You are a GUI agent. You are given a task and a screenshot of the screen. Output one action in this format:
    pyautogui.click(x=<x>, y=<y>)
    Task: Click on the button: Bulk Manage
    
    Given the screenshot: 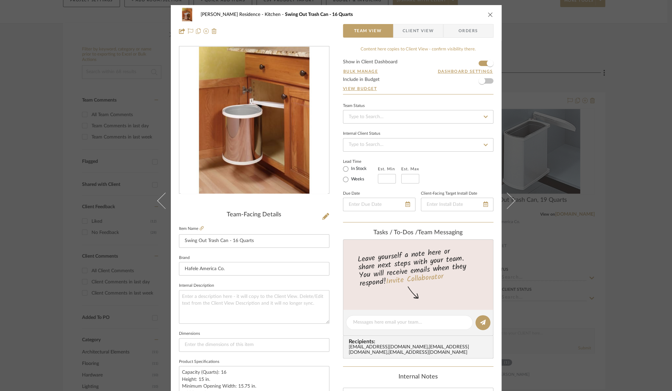 What is the action you would take?
    pyautogui.click(x=361, y=72)
    